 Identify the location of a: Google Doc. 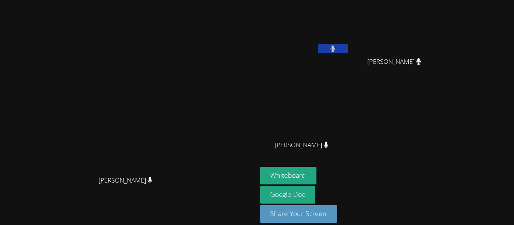
(288, 195).